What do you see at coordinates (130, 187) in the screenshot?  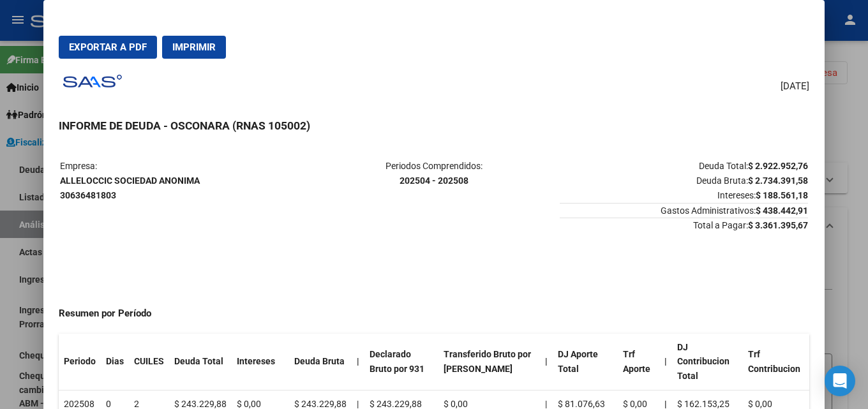 I see `strong: ALLELOCCIC SOCIEDAD ANONIMA 30636481803` at bounding box center [130, 187].